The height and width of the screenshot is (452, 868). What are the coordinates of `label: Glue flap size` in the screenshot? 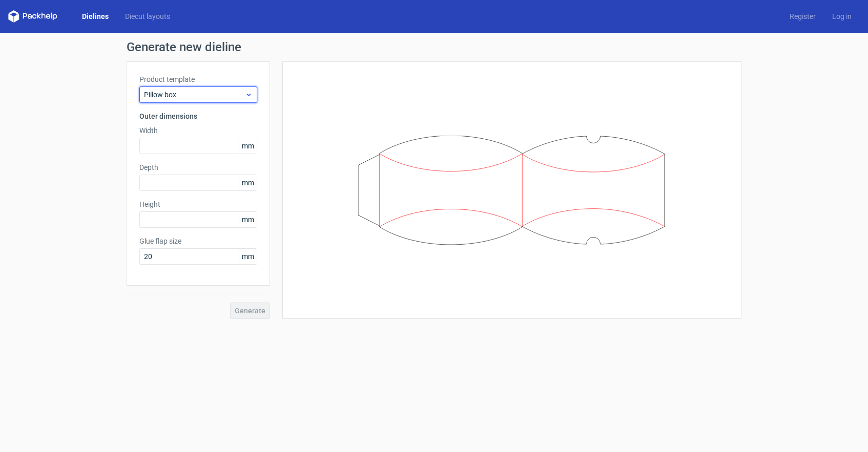 It's located at (198, 241).